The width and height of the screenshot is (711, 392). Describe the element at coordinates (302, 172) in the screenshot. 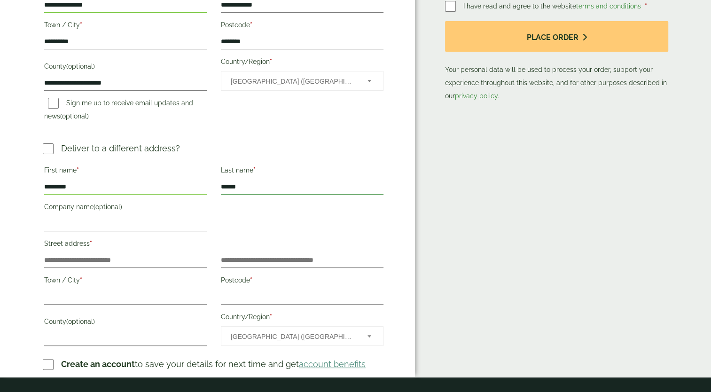

I see `label: Last name` at that location.